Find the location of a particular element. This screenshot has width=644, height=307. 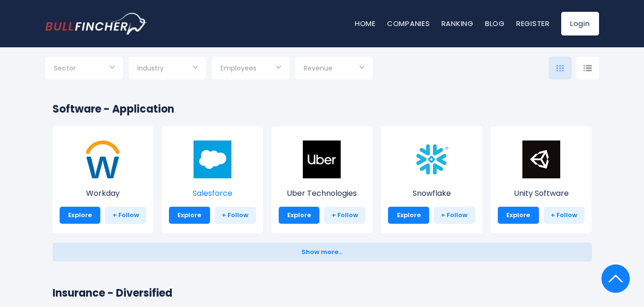

span: Sector is located at coordinates (65, 68).